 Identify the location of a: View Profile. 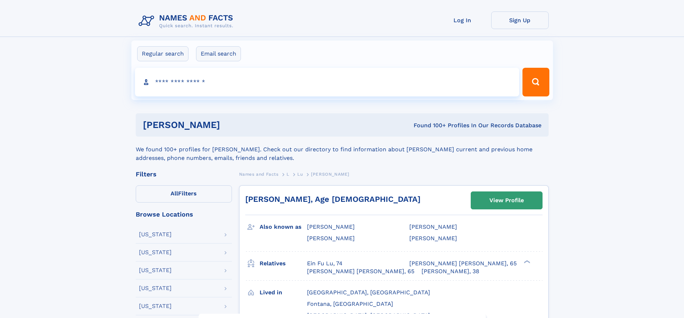
(507, 201).